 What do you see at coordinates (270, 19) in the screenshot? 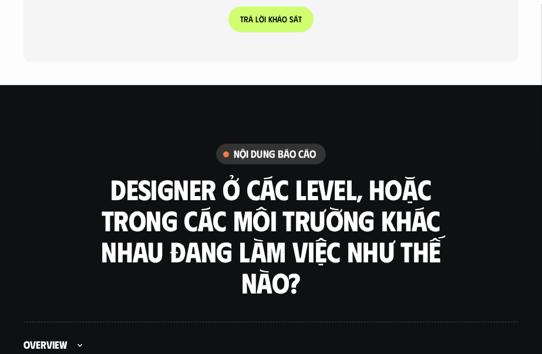
I see `span: k` at bounding box center [270, 19].